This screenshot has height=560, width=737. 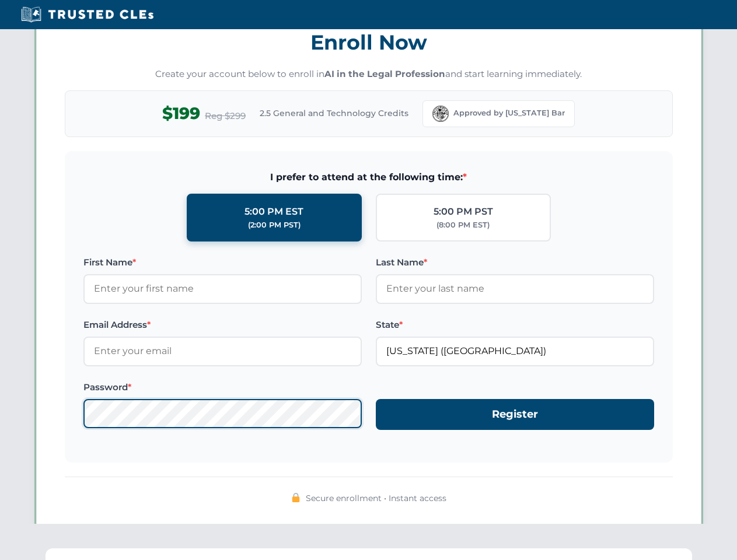 What do you see at coordinates (222, 289) in the screenshot?
I see `input: Enter your first name` at bounding box center [222, 289].